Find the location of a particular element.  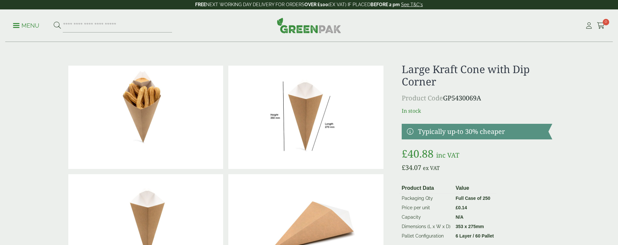

i: Cart is located at coordinates (601, 26).